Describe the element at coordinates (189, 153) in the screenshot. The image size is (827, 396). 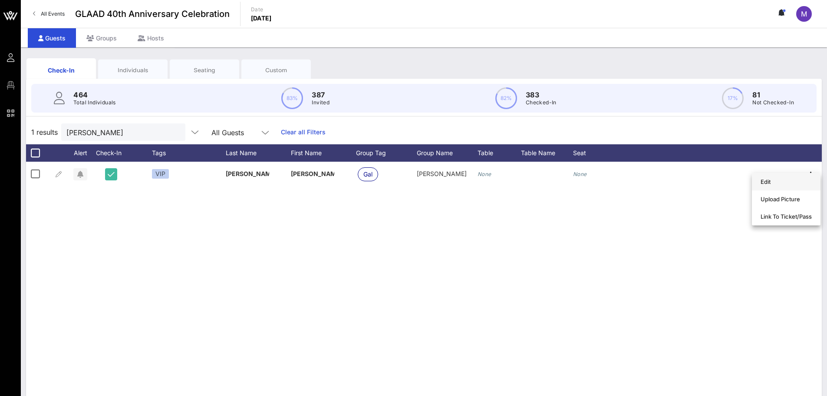
I see `div: Tags` at that location.